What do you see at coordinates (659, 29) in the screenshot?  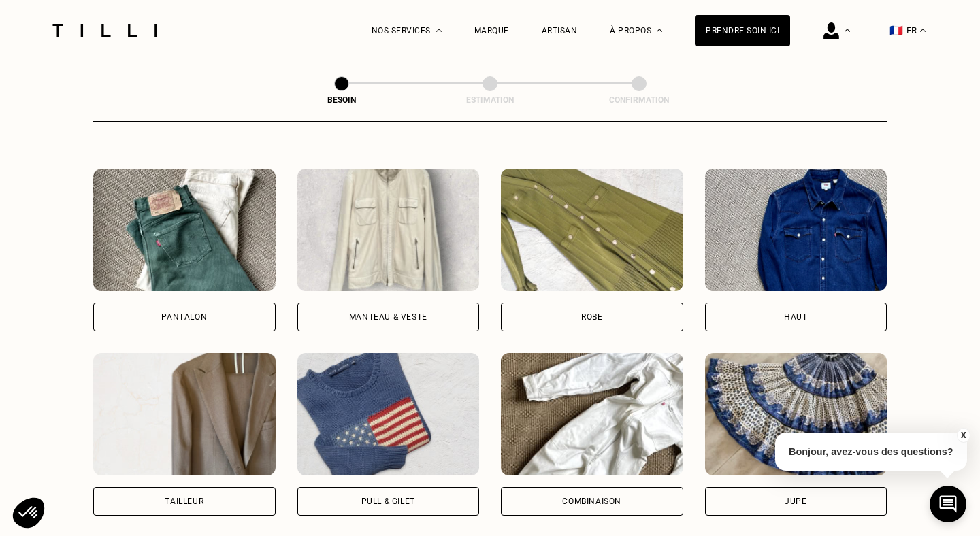 I see `img: Menu déroulant à propos` at bounding box center [659, 29].